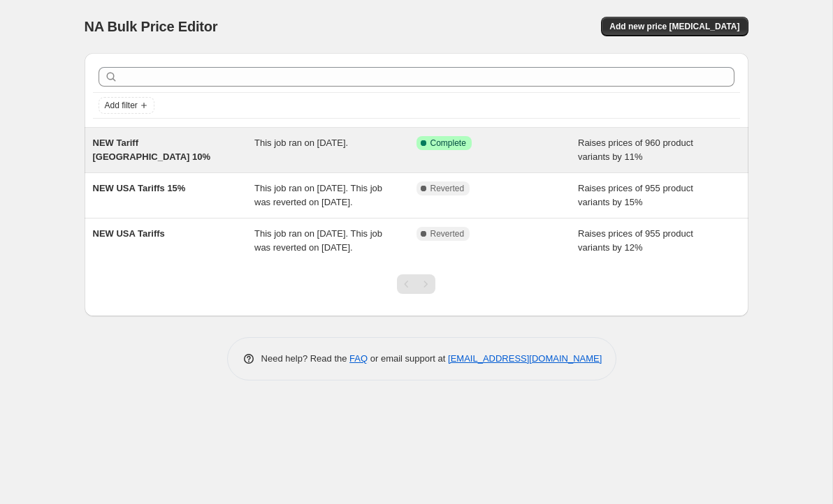 The image size is (833, 504). I want to click on span: or email support at, so click(408, 358).